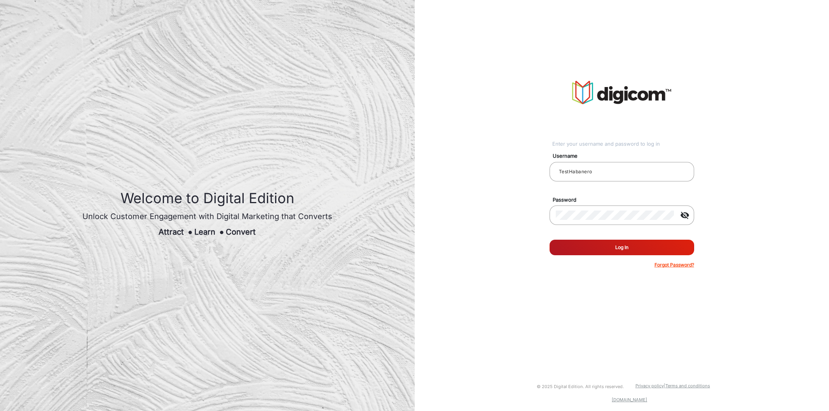 This screenshot has height=411, width=829. Describe the element at coordinates (622, 172) in the screenshot. I see `input: Your username` at that location.